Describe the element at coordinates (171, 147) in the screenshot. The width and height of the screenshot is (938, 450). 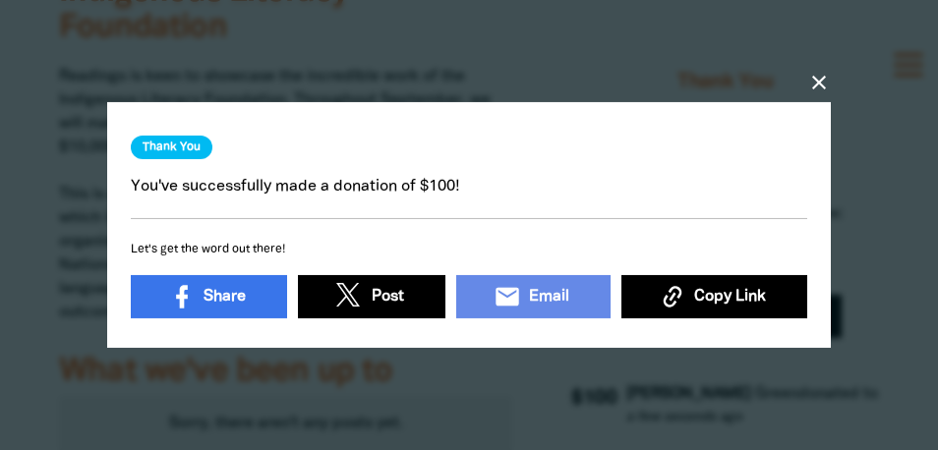
I see `h3: Thank You` at that location.